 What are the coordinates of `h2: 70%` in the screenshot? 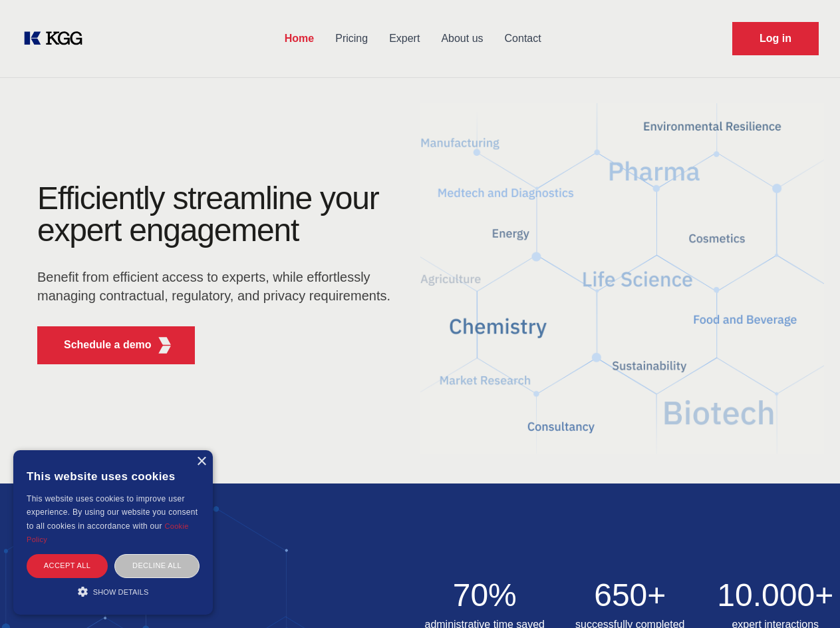 It's located at (485, 595).